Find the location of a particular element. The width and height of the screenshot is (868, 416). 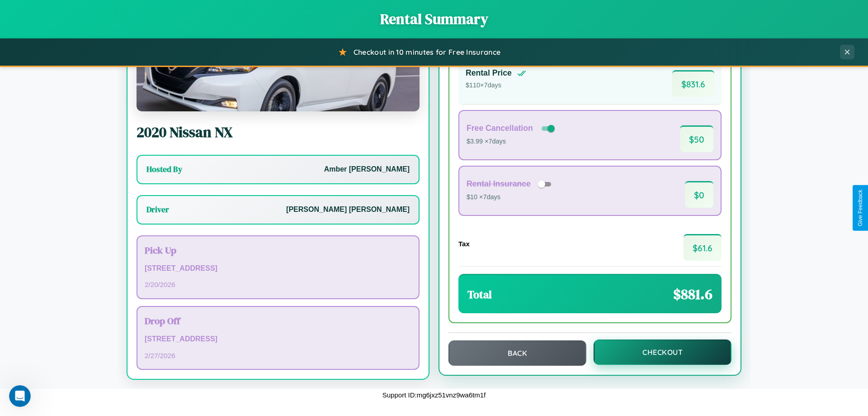

h4: Rental Price is located at coordinates (489, 73).